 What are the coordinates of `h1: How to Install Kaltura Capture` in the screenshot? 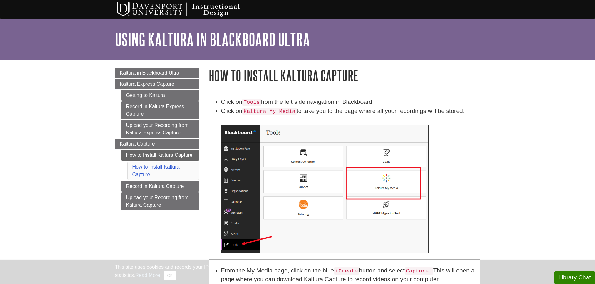 It's located at (344, 76).